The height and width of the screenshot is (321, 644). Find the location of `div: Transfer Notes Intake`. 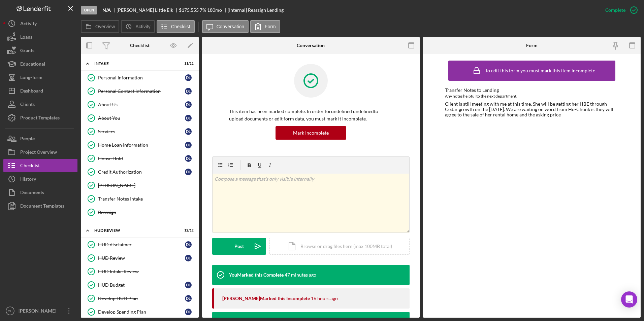

div: Transfer Notes Intake is located at coordinates (146, 199).